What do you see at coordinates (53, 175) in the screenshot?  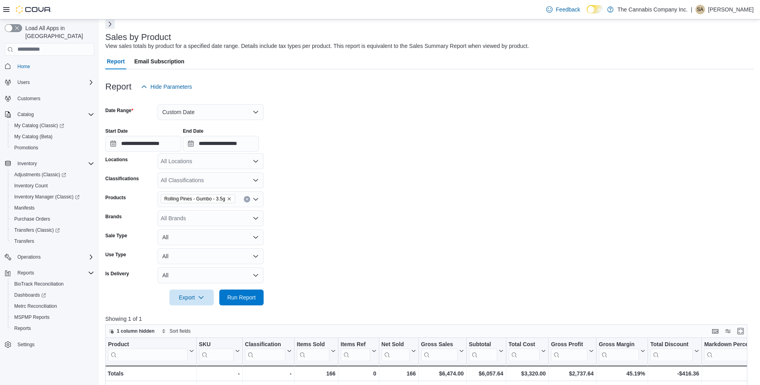 I see `a: Adjustments (Classic)` at bounding box center [53, 175].